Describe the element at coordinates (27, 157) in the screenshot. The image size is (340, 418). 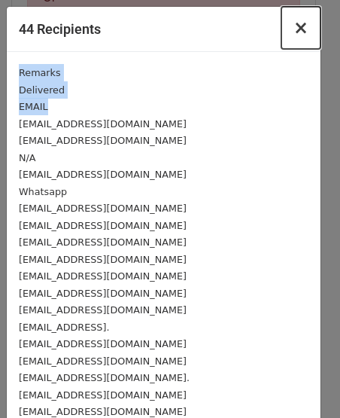
I see `small: N/A` at that location.